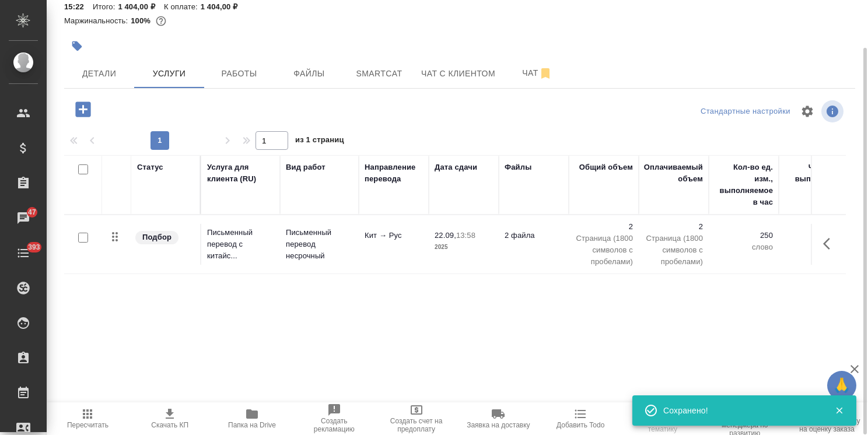 This screenshot has width=868, height=435. Describe the element at coordinates (309, 73) in the screenshot. I see `span: Файлы` at that location.